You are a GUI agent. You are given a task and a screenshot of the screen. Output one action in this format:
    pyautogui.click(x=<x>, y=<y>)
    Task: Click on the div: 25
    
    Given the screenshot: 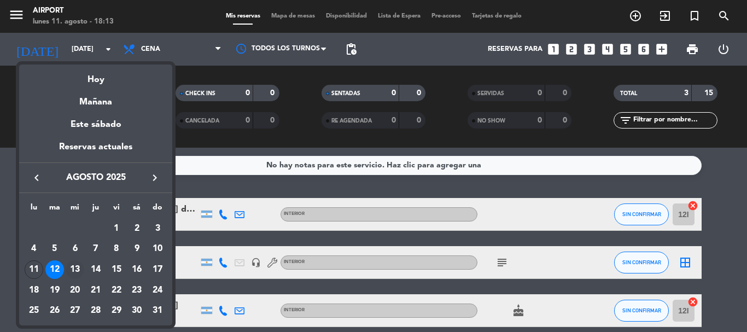 What is the action you would take?
    pyautogui.click(x=34, y=311)
    